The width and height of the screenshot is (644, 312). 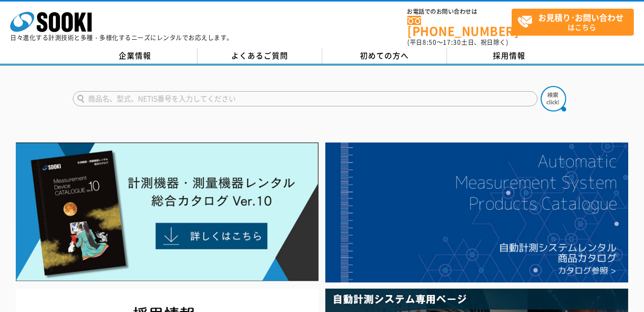 I want to click on p: 日々進化する計測技術と多種・多様化するニーズにレンタルでお応えします。, so click(x=122, y=37).